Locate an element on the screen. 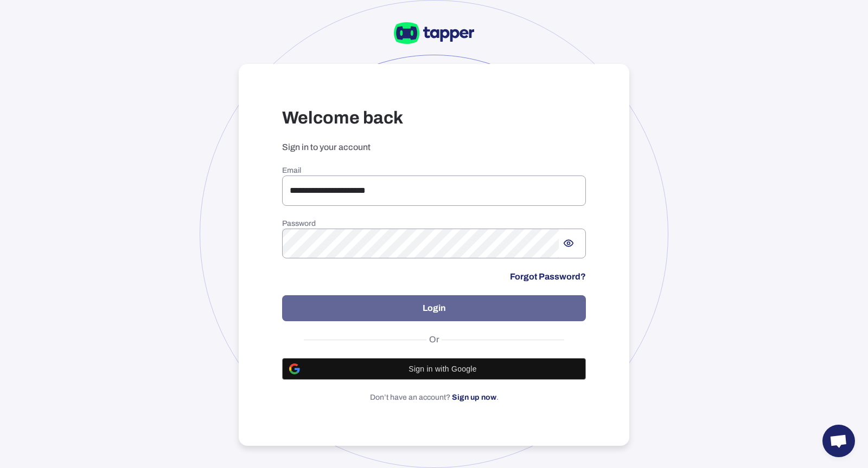  h3: Welcome back is located at coordinates (434, 118).